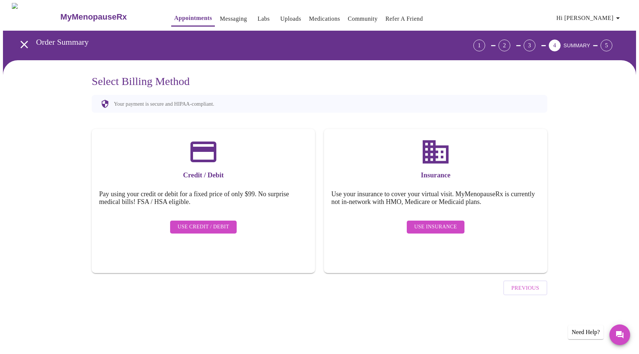 The height and width of the screenshot is (354, 639). Describe the element at coordinates (435, 227) in the screenshot. I see `span: Use Insurance` at that location.